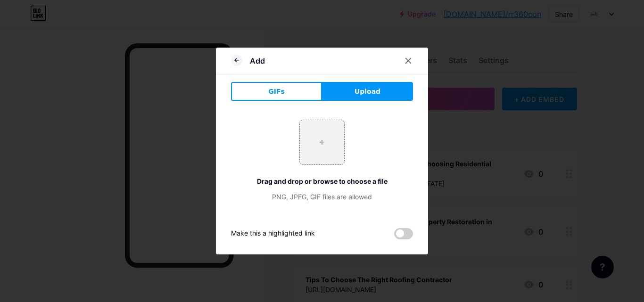 Image resolution: width=644 pixels, height=302 pixels. I want to click on div: Add, so click(258, 61).